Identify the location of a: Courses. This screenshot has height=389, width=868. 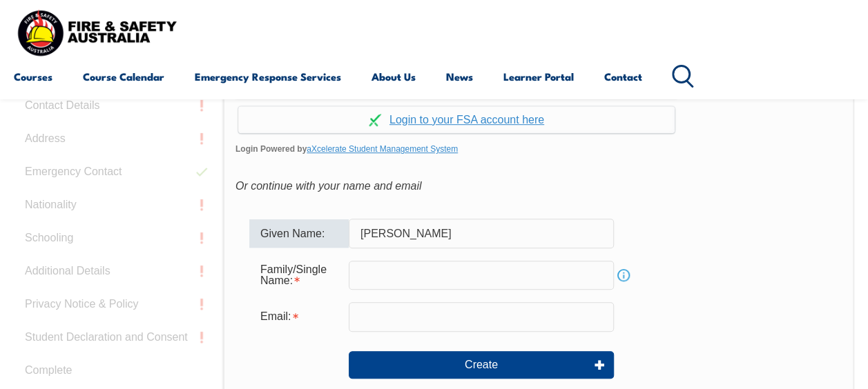
(33, 76).